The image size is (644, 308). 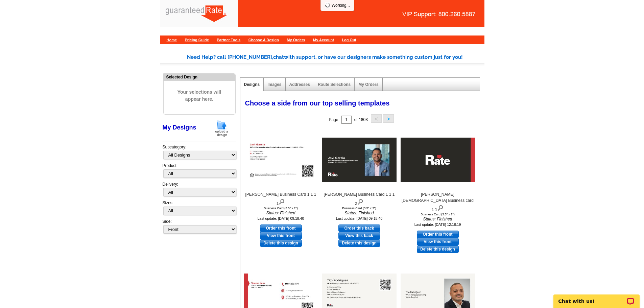 What do you see at coordinates (222, 128) in the screenshot?
I see `img: upload-design` at bounding box center [222, 128].